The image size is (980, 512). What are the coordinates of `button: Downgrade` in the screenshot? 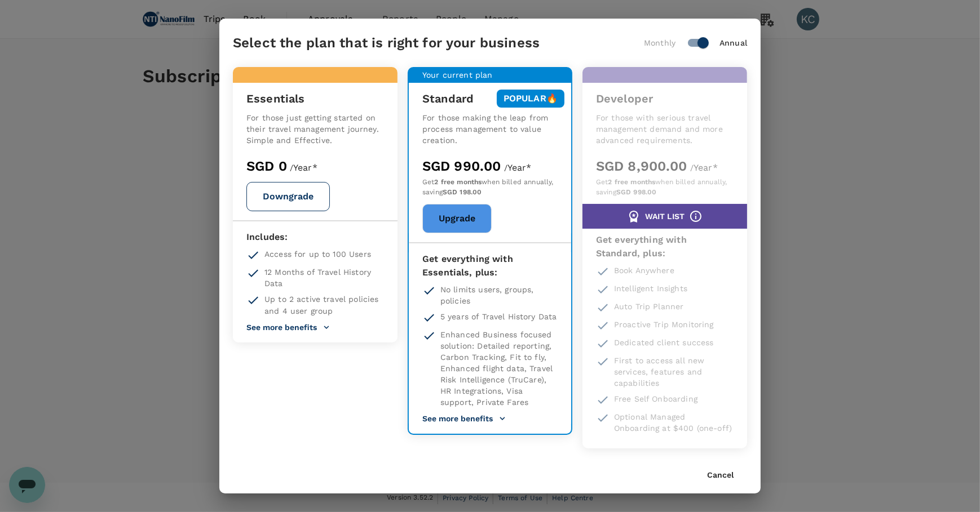 It's located at (288, 197).